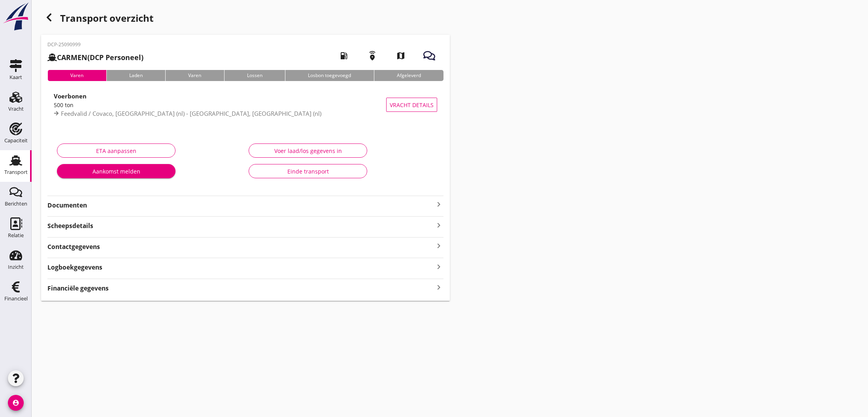 The width and height of the screenshot is (868, 417). I want to click on div: Inzicht, so click(16, 267).